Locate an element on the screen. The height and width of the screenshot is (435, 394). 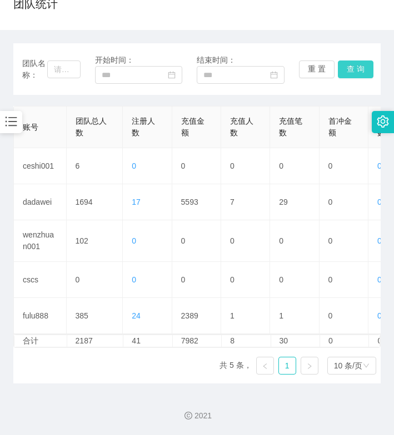
span: 团队名称： is located at coordinates (34, 69).